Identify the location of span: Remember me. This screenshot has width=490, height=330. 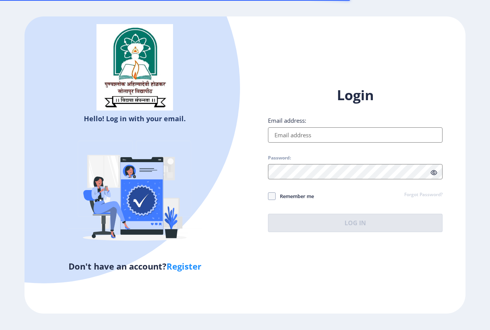
(295, 196).